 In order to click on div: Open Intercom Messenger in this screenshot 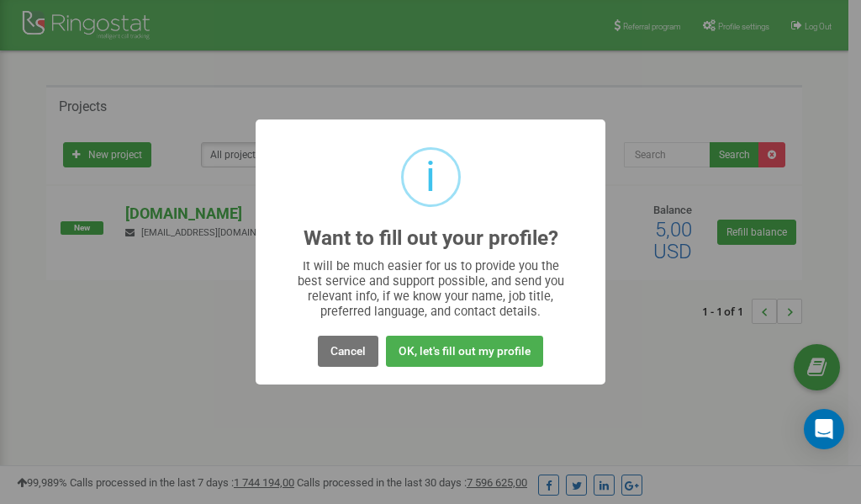, I will do `click(824, 429)`.